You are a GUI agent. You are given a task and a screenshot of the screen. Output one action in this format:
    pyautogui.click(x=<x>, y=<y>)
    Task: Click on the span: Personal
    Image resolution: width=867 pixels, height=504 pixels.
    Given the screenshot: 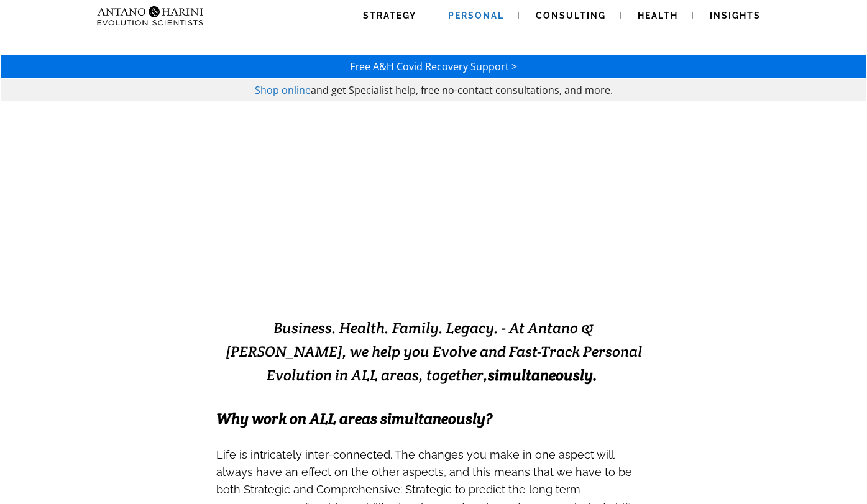 What is the action you would take?
    pyautogui.click(x=476, y=16)
    